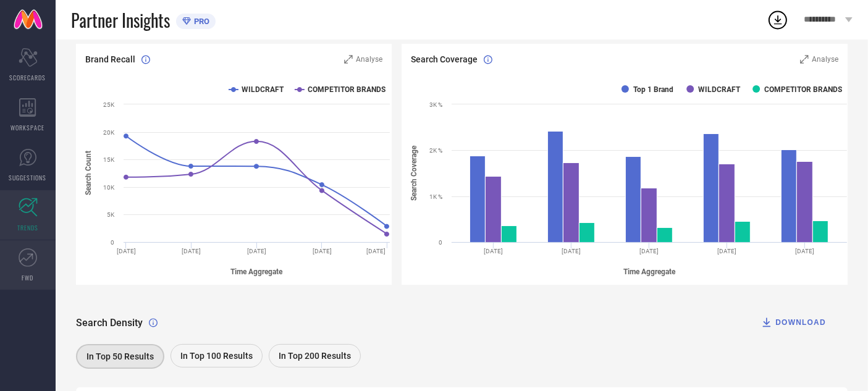  What do you see at coordinates (777, 19) in the screenshot?
I see `div: Open download list` at bounding box center [777, 19].